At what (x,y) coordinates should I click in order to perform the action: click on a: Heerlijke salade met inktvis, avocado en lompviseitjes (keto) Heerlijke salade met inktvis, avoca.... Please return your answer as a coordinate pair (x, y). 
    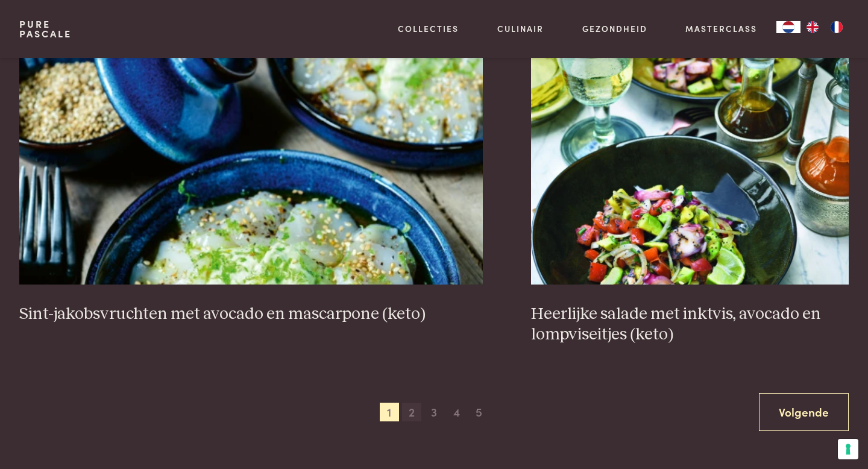
    Looking at the image, I should click on (690, 194).